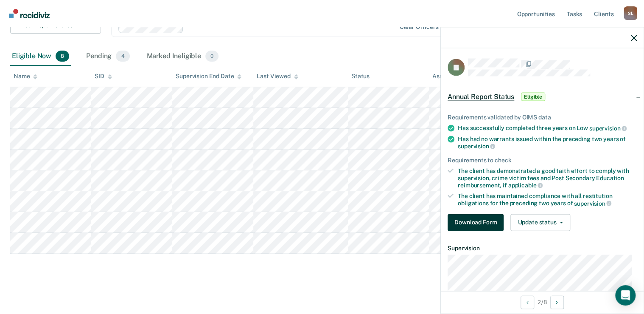 The width and height of the screenshot is (644, 314). Describe the element at coordinates (542, 117) in the screenshot. I see `div: Requirements validated by OIMS data` at that location.